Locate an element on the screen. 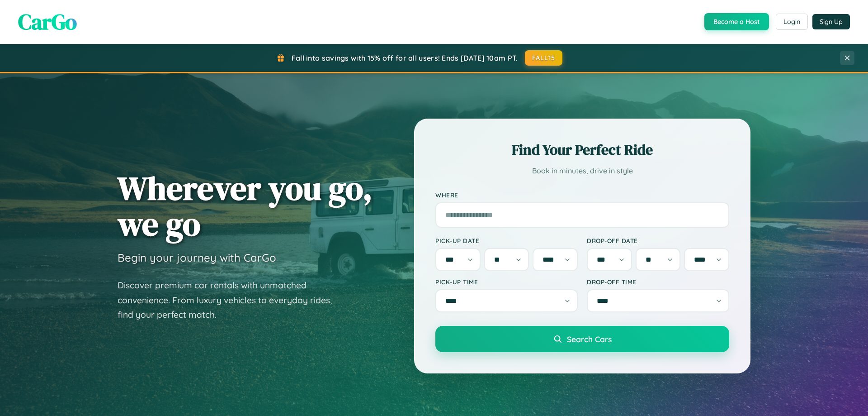 The width and height of the screenshot is (868, 416). span: CarGo is located at coordinates (47, 22).